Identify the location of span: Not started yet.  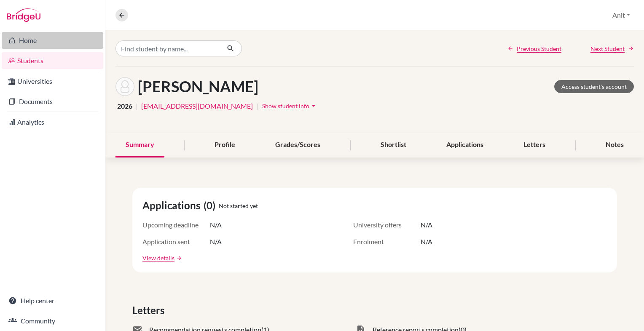
(238, 206).